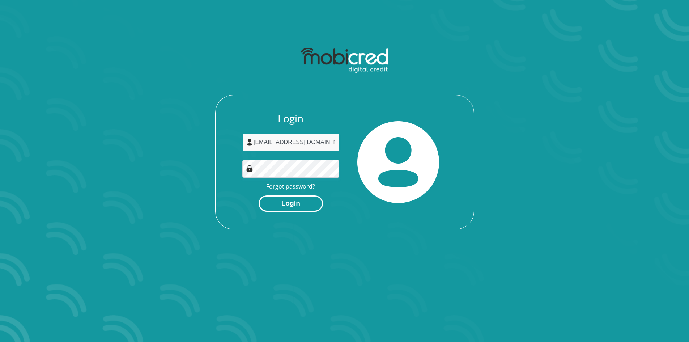 Image resolution: width=689 pixels, height=342 pixels. Describe the element at coordinates (291, 142) in the screenshot. I see `input: Username` at that location.